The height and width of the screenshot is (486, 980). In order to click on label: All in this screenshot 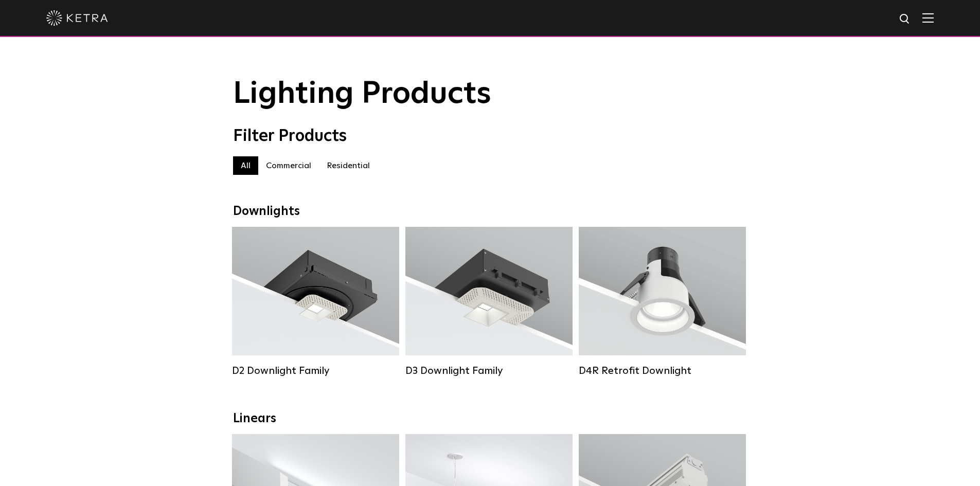, I will do `click(245, 166)`.